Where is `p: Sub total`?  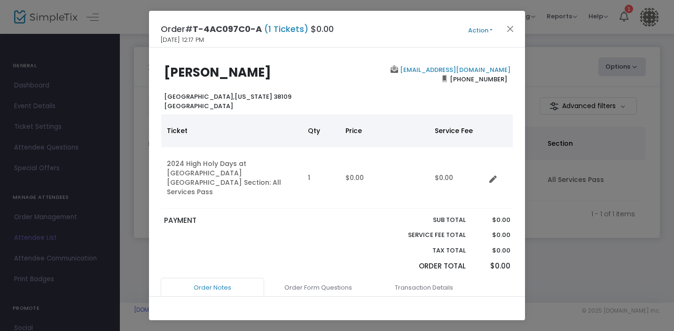
p: Sub total is located at coordinates (426, 220).